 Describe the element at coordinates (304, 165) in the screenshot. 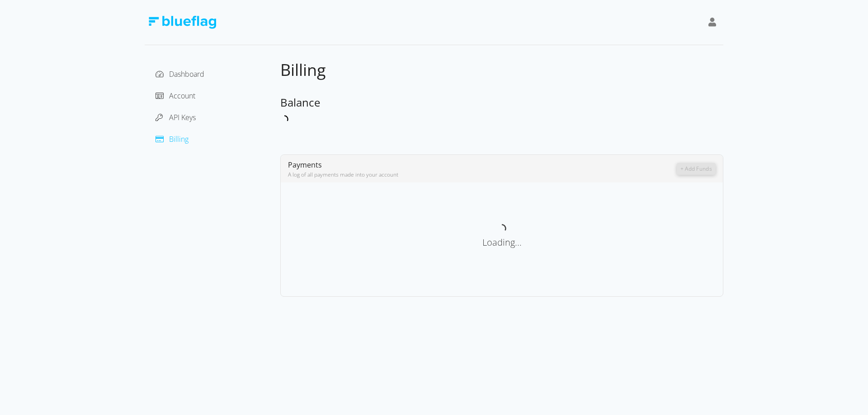

I see `span: Payments` at that location.